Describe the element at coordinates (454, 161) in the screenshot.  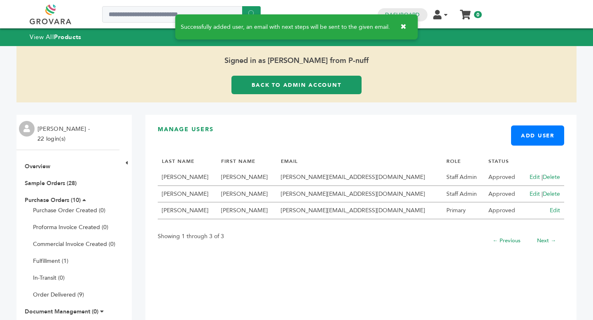
I see `a: ROLE` at that location.